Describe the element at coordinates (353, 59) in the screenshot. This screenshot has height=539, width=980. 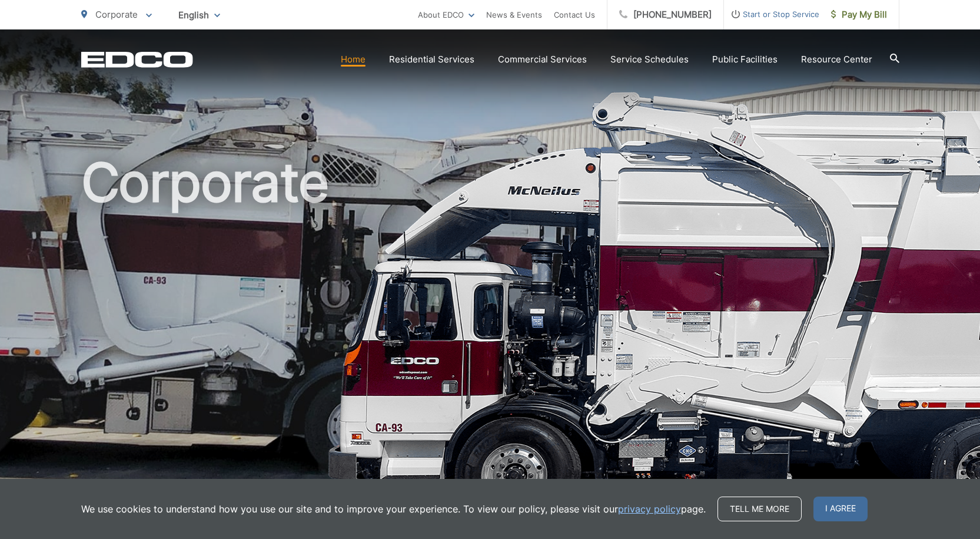
I see `a: Home` at that location.